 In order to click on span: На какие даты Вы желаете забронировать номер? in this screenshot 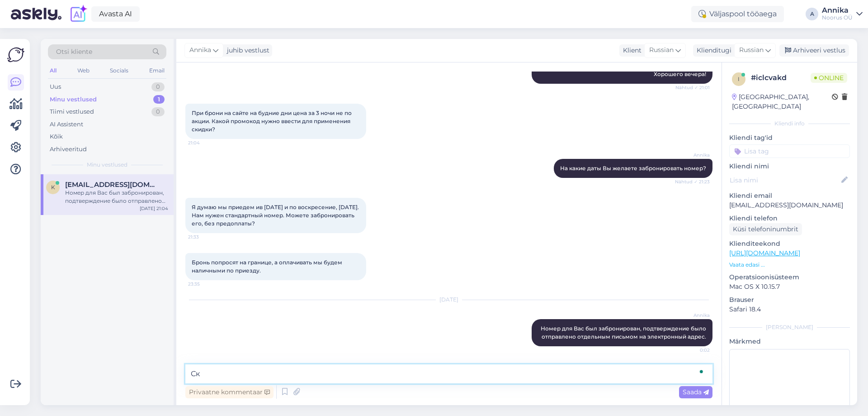, I will do `click(633, 168)`.